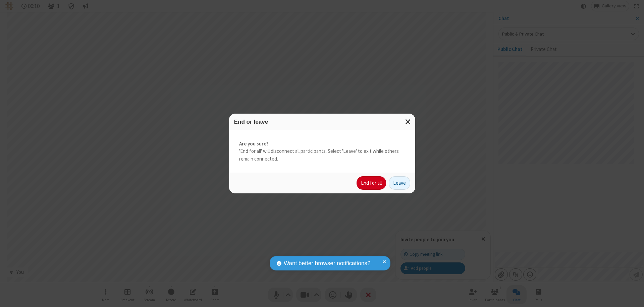  What do you see at coordinates (371, 183) in the screenshot?
I see `button: End for all` at bounding box center [371, 183].